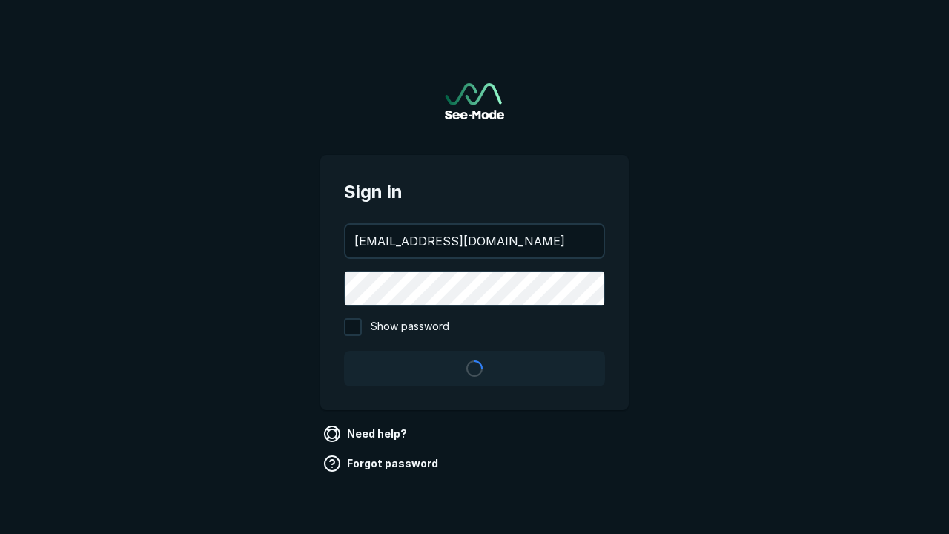  What do you see at coordinates (366, 434) in the screenshot?
I see `a: Need help?` at bounding box center [366, 434].